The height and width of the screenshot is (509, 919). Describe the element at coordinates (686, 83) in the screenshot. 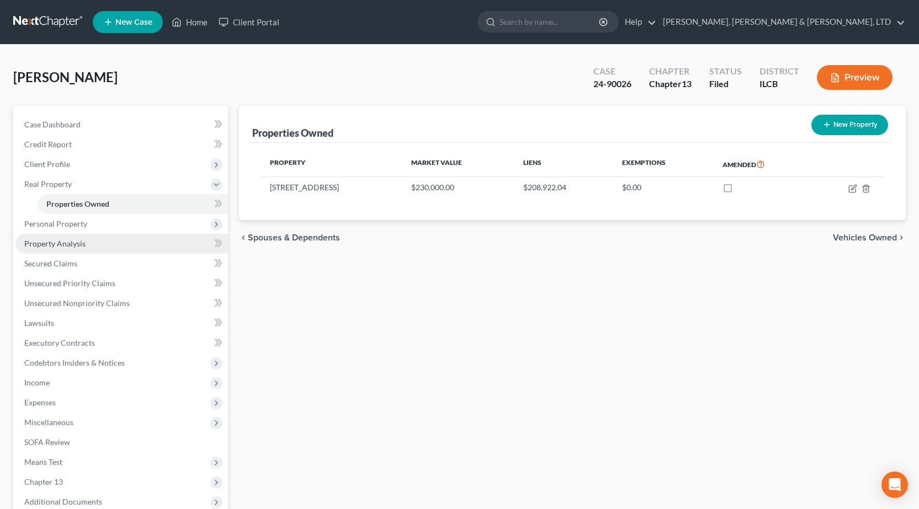

I see `span: 13` at that location.